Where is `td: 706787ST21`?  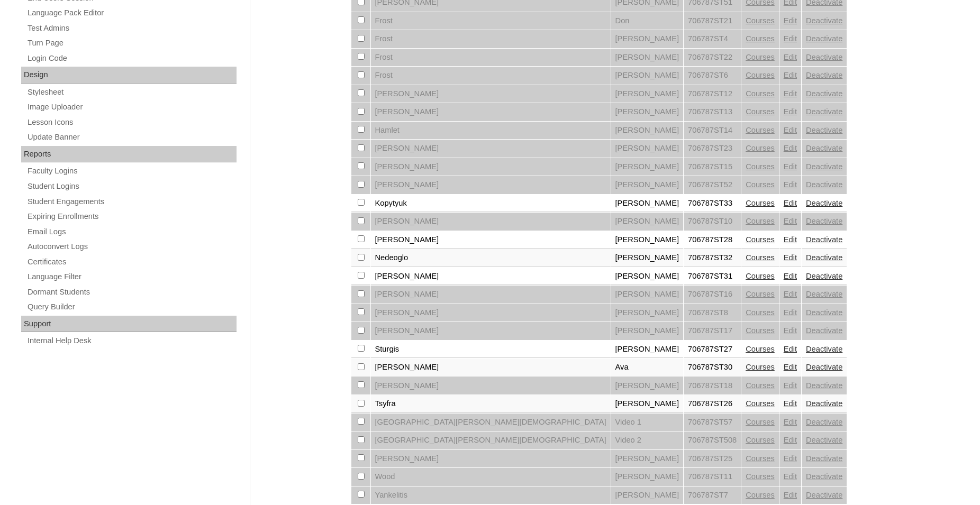 td: 706787ST21 is located at coordinates (712, 22).